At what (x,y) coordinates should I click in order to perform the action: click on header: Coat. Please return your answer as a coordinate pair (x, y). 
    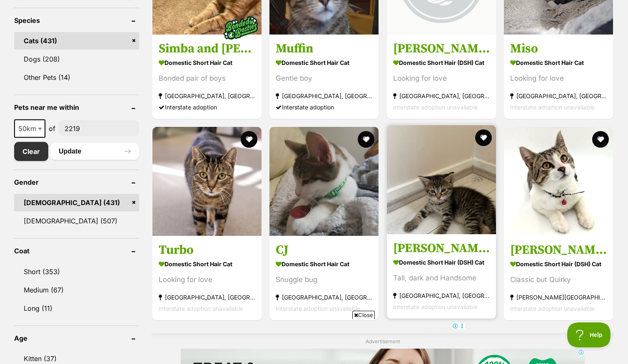
    Looking at the image, I should click on (77, 251).